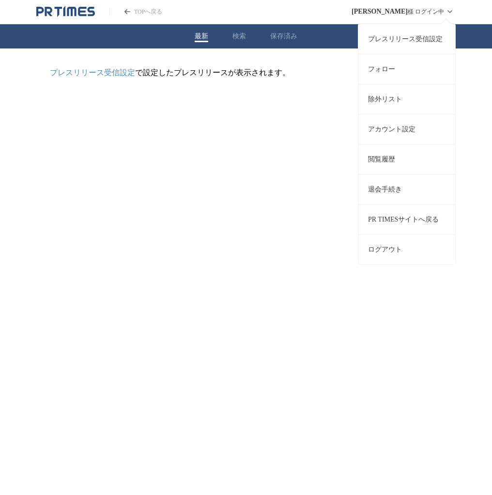  Describe the element at coordinates (407, 189) in the screenshot. I see `a: 退会手続き` at that location.